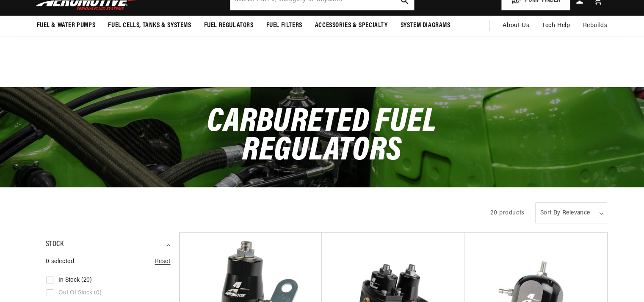 The height and width of the screenshot is (302, 644). I want to click on span: About Us, so click(516, 26).